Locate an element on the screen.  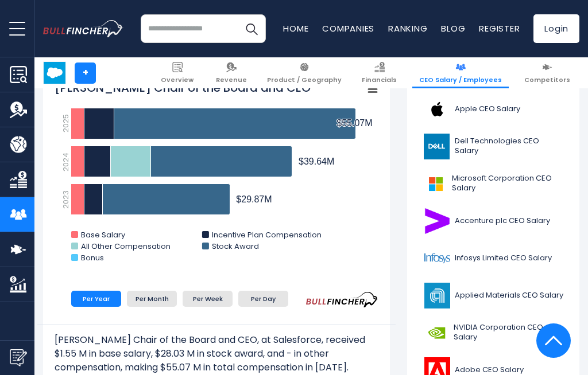
img: bullfincher logo is located at coordinates (83, 29).